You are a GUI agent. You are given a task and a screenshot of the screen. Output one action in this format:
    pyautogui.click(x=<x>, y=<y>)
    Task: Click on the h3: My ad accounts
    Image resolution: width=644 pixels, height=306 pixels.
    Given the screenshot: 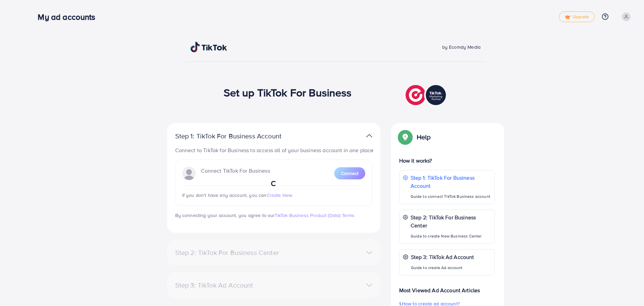 What is the action you would take?
    pyautogui.click(x=69, y=17)
    